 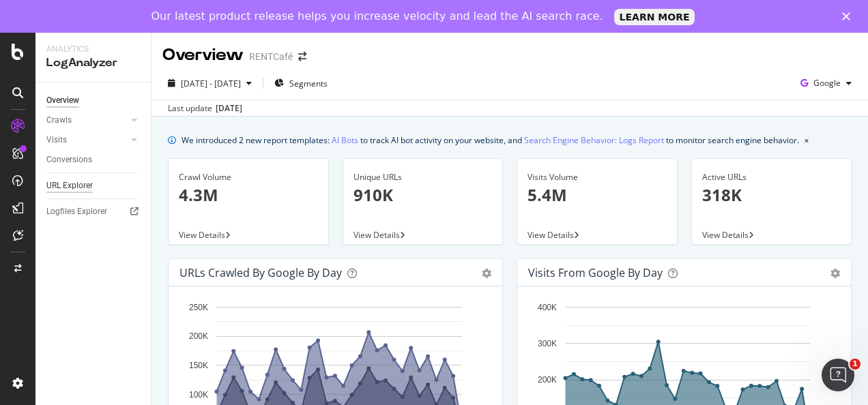 What do you see at coordinates (271, 56) in the screenshot?
I see `div: RENTCafé` at bounding box center [271, 56].